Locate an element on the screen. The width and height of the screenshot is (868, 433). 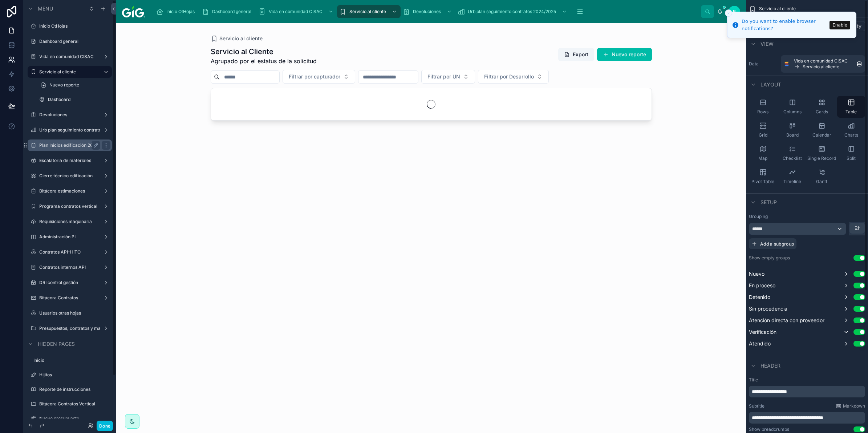
span: Markdown is located at coordinates (854, 406).